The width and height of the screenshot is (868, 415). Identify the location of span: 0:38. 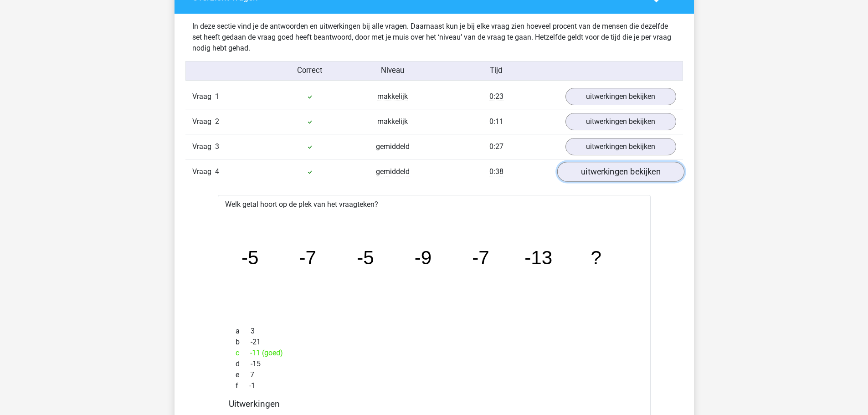
(497, 172).